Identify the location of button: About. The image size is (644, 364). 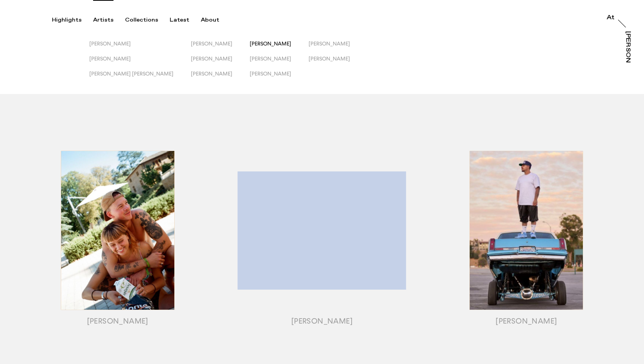
(216, 20).